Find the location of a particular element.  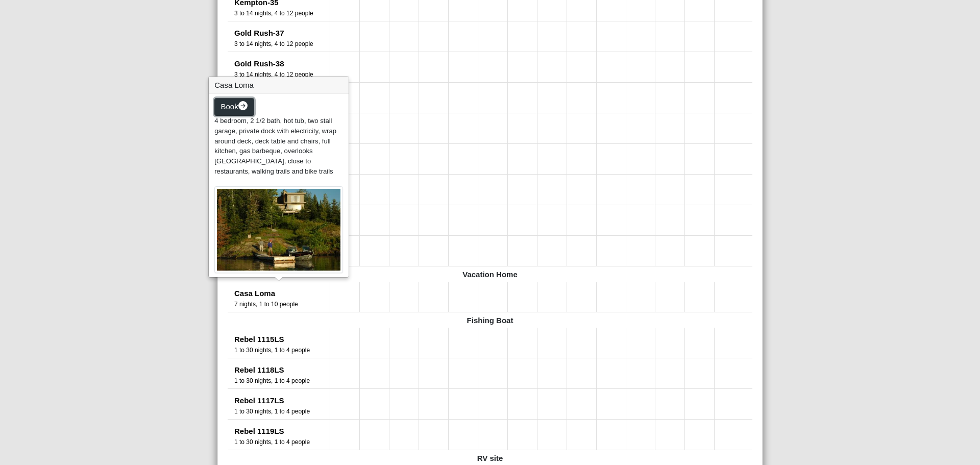

div: Gold Rush-38 is located at coordinates (282, 64).